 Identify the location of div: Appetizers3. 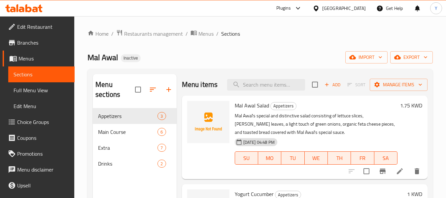
(134, 116).